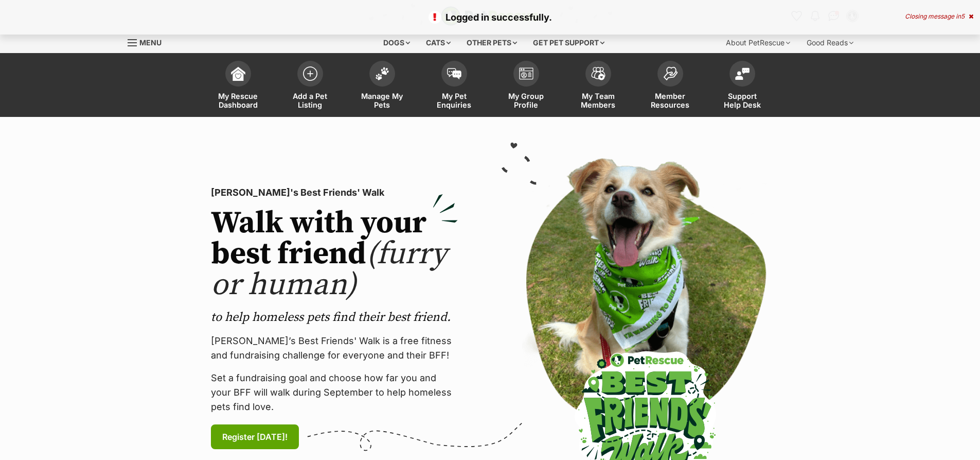 The height and width of the screenshot is (460, 980). I want to click on span: My Rescue Dashboard, so click(238, 100).